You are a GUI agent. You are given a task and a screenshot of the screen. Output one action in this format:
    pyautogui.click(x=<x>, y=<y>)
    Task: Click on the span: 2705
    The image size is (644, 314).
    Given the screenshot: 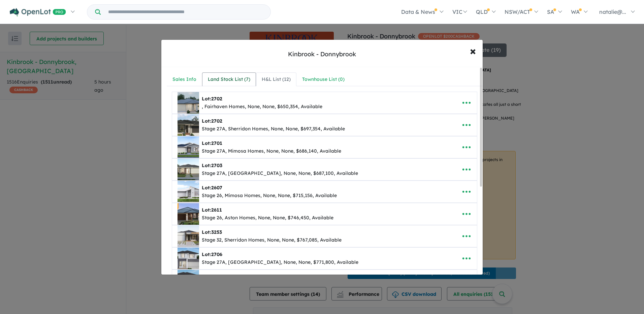 What is the action you would take?
    pyautogui.click(x=217, y=277)
    